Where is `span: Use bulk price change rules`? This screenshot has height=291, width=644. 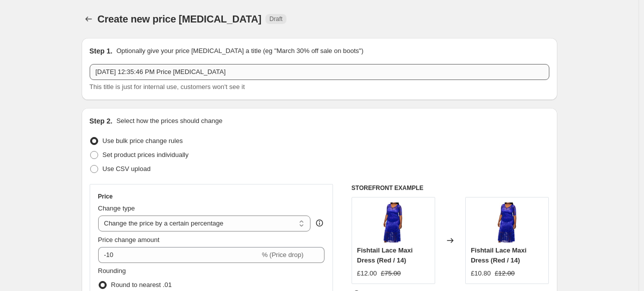
span: Use bulk price change rules is located at coordinates (143, 140).